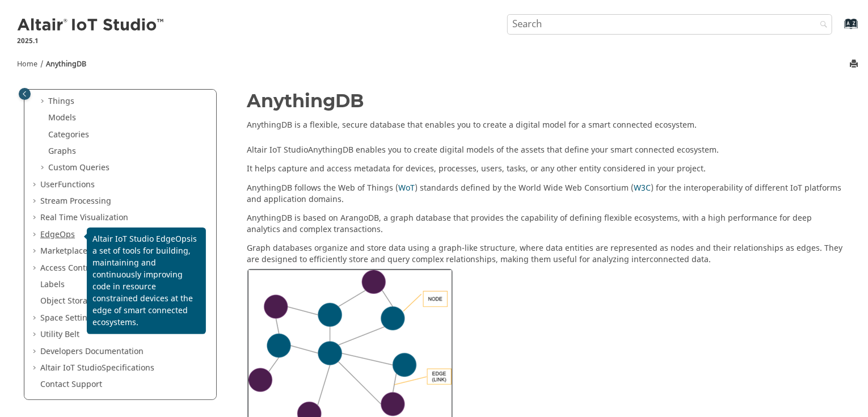 Image resolution: width=868 pixels, height=417 pixels. Describe the element at coordinates (27, 64) in the screenshot. I see `a: Home` at that location.